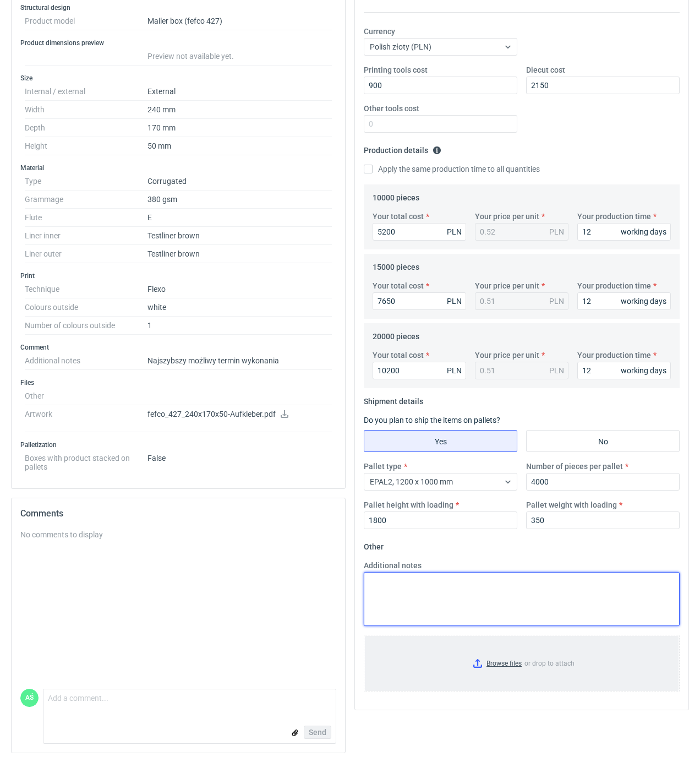  Describe the element at coordinates (239, 199) in the screenshot. I see `dd: 380 gsm` at that location.